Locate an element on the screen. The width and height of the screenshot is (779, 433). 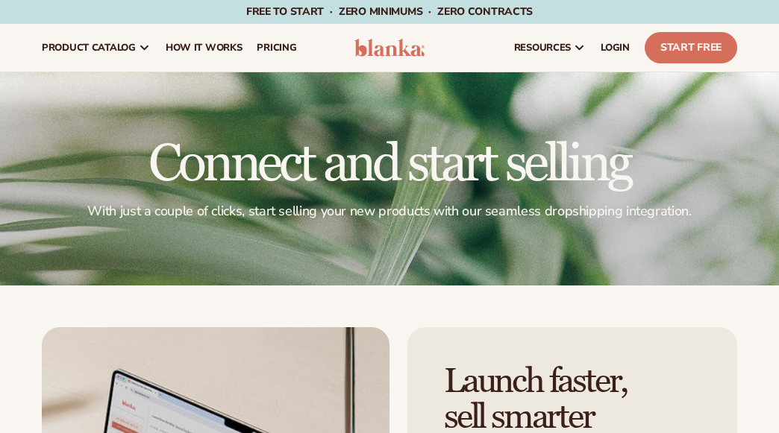
h1: Connect and start selling is located at coordinates (389, 165).